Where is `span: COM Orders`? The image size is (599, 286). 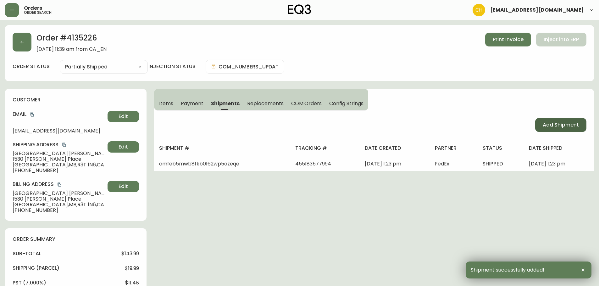
span: COM Orders is located at coordinates (307, 103).